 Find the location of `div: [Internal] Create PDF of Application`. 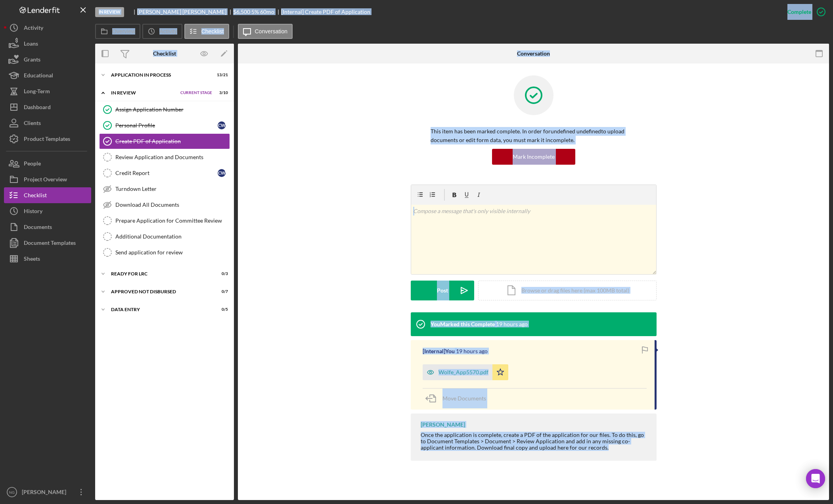

div: [Internal] Create PDF of Application is located at coordinates (325, 12).